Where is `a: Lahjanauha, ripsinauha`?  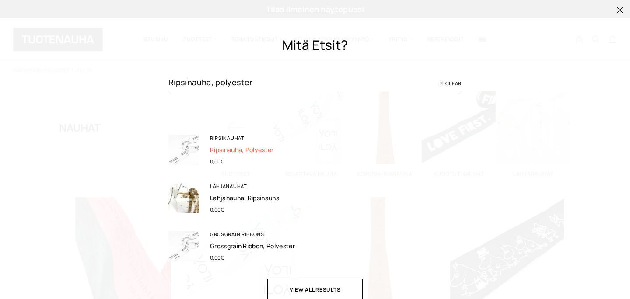
a: Lahjanauha, ripsinauha is located at coordinates (244, 198).